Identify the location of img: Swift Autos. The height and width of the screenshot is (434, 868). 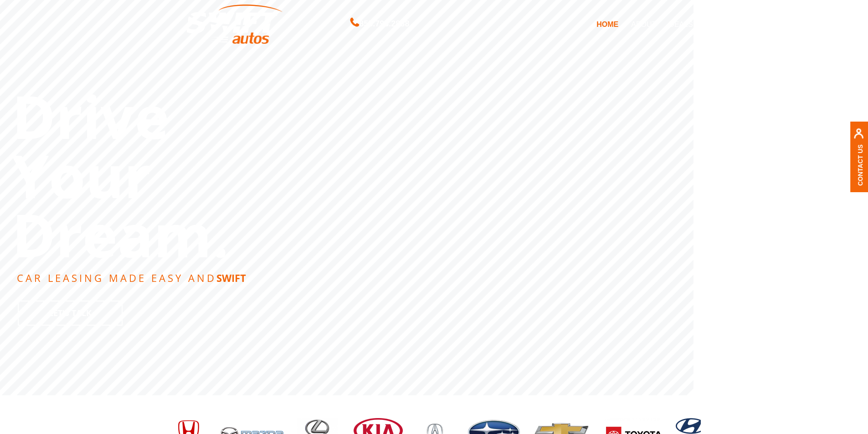
(235, 24).